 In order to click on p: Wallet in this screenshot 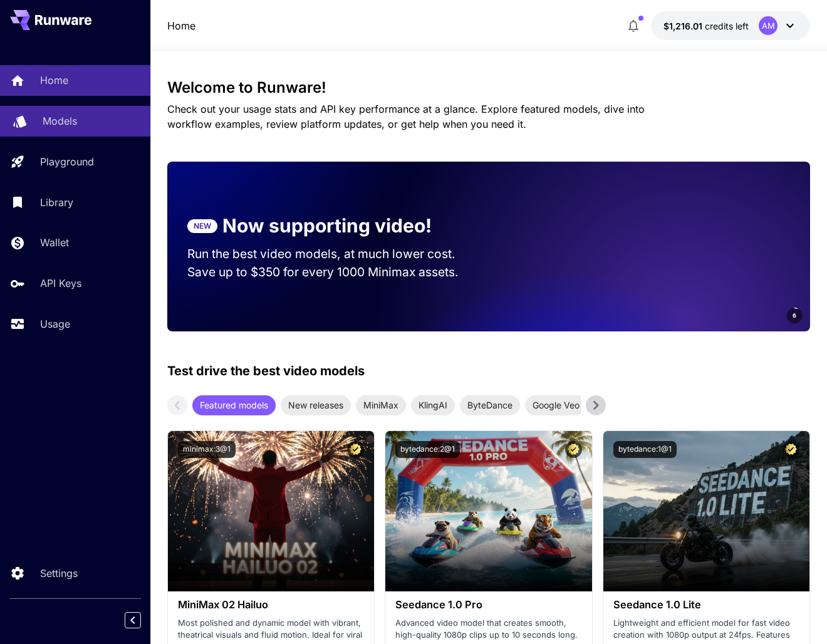, I will do `click(54, 242)`.